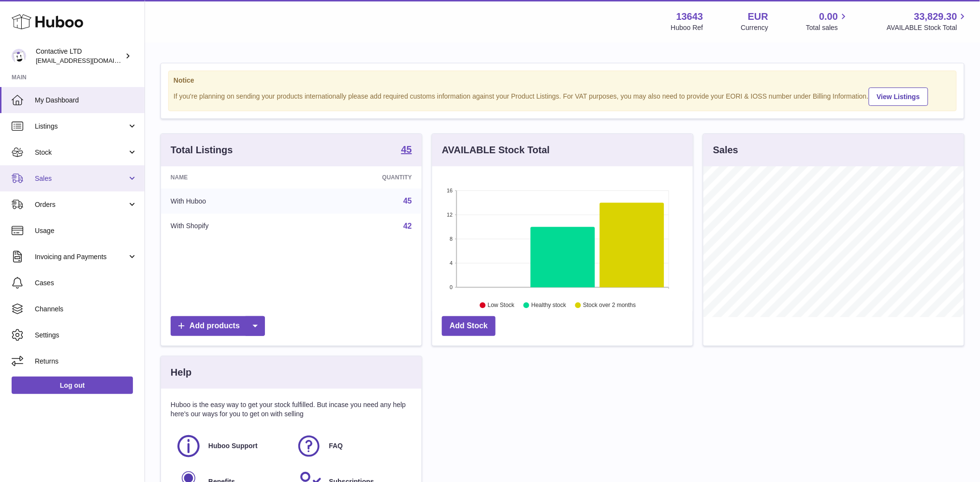 This screenshot has width=980, height=482. What do you see at coordinates (451, 239) in the screenshot?
I see `text: 8` at bounding box center [451, 239].